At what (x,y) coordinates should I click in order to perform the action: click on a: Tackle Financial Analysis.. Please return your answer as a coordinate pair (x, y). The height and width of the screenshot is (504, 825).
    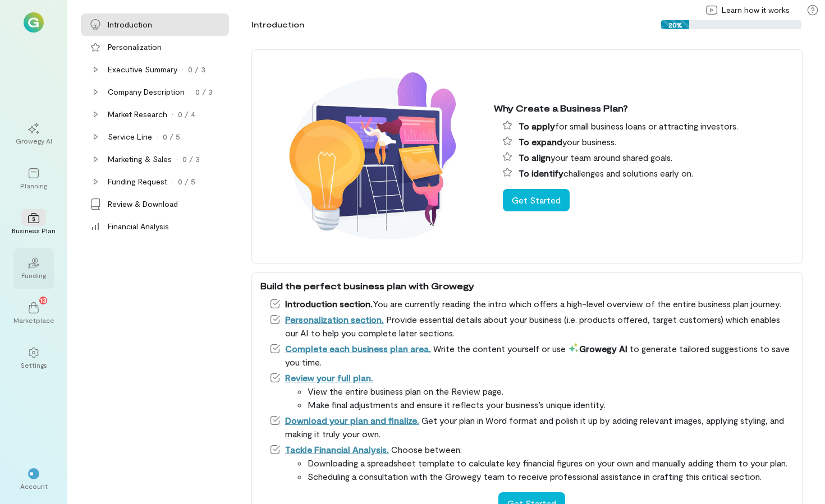
    Looking at the image, I should click on (337, 449).